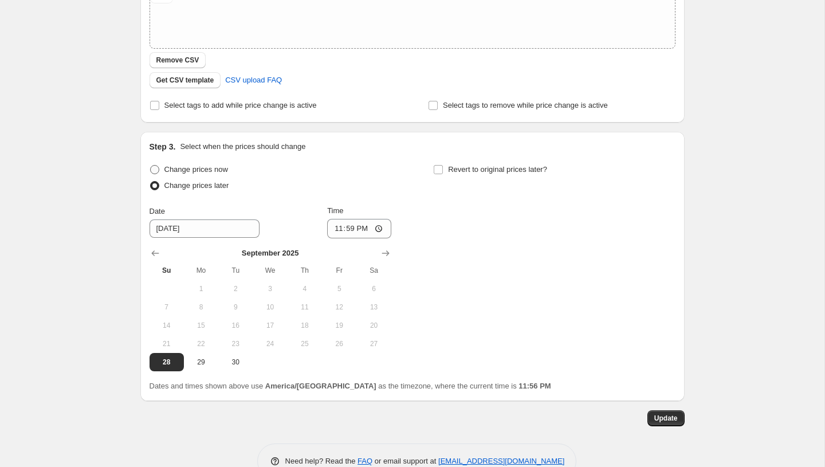  Describe the element at coordinates (270, 325) in the screenshot. I see `span: 17` at that location.